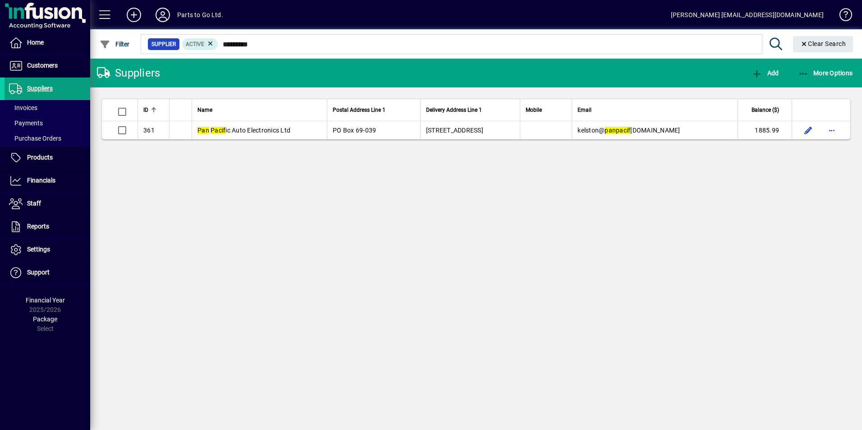 Image resolution: width=862 pixels, height=430 pixels. I want to click on div: Suppliers, so click(129, 73).